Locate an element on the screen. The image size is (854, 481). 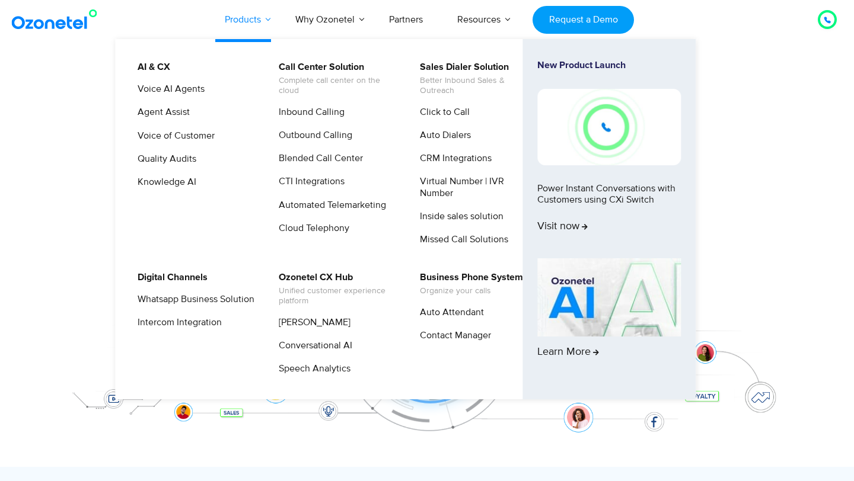
a: Knowledge AI is located at coordinates (164, 182).